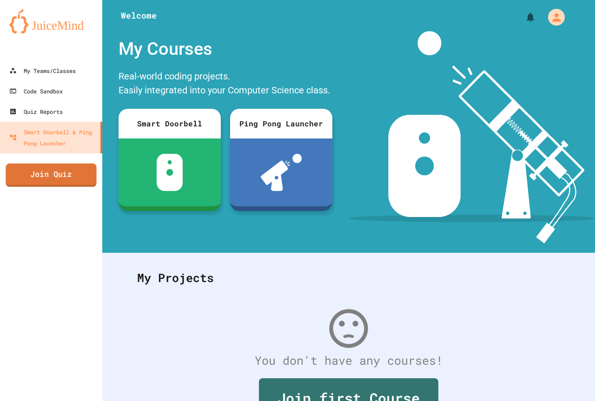  I want to click on div: Code Sandbox, so click(36, 91).